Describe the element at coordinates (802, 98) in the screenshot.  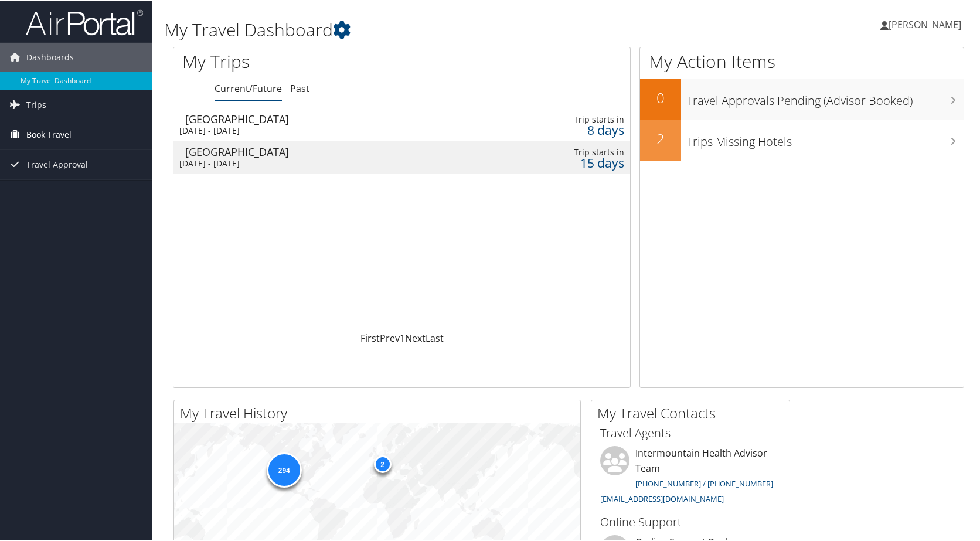
I see `a: 0Travel Approvals Pending (Advisor Booked)` at that location.